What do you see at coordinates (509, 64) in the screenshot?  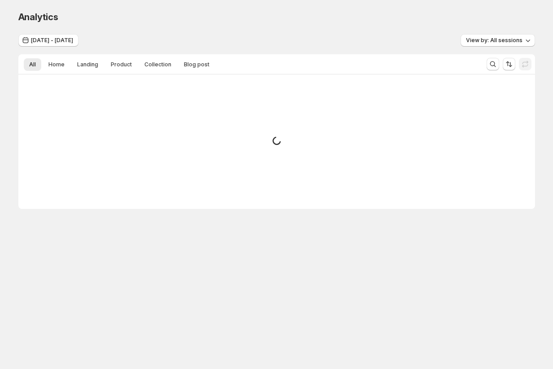 I see `button: Sort the results` at bounding box center [509, 64].